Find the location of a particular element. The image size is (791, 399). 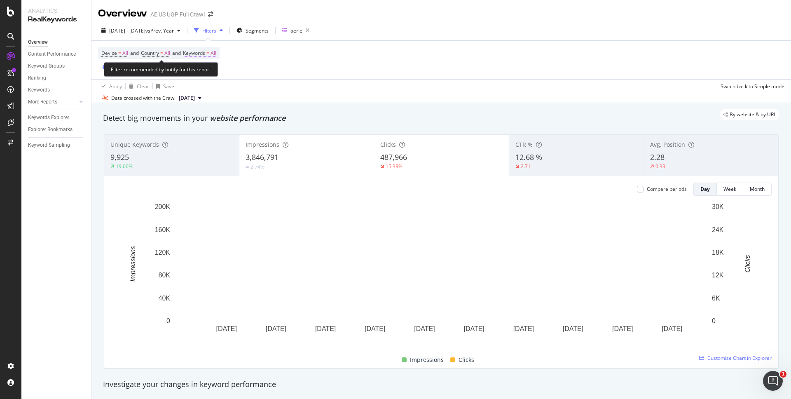

a: Overview is located at coordinates (56, 42).